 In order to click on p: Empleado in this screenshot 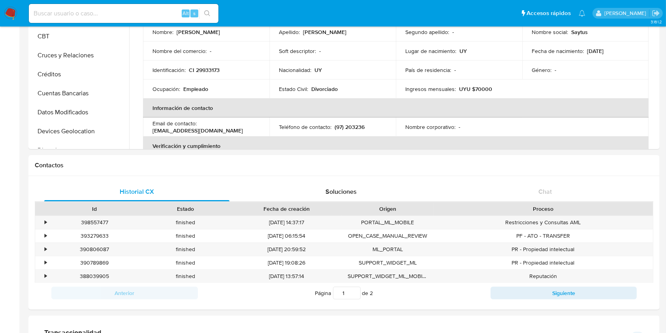, I will do `click(196, 89)`.